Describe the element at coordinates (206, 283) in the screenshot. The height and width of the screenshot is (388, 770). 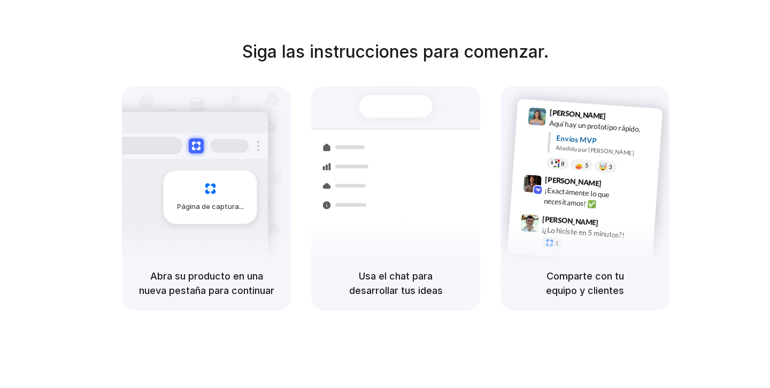
I see `font: Abra su producto en una nueva pestaña para continuar` at that location.